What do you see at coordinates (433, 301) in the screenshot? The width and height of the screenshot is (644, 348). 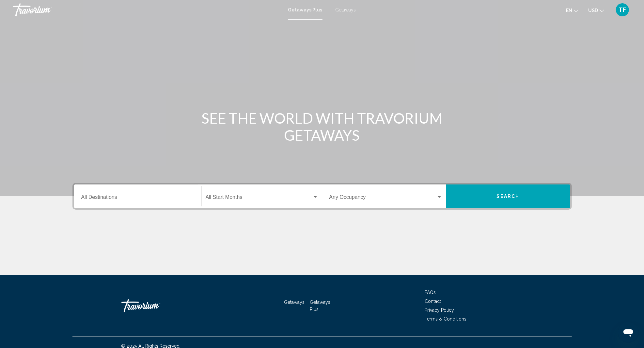 I see `span: Contact` at bounding box center [433, 301].